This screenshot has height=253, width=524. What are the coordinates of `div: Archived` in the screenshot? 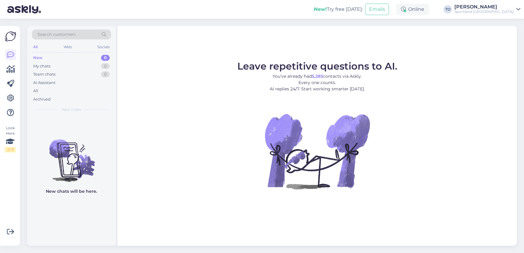 It's located at (42, 100).